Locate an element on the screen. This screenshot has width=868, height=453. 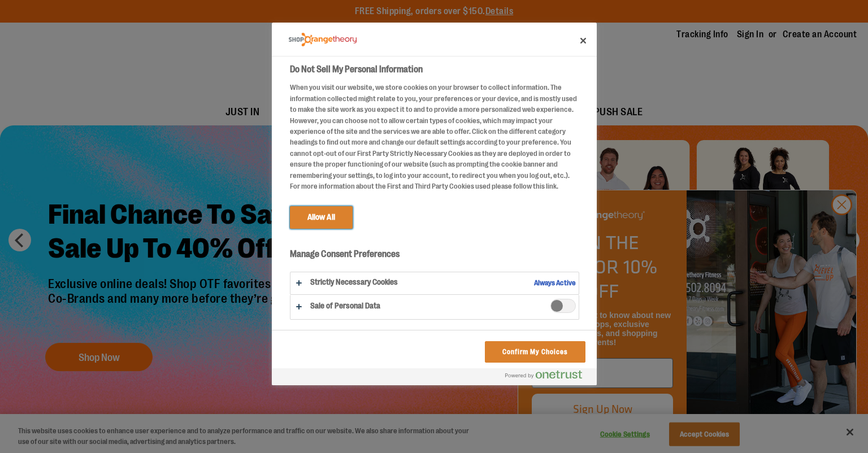
h2: Do Not Sell My Personal Information is located at coordinates (435, 70).